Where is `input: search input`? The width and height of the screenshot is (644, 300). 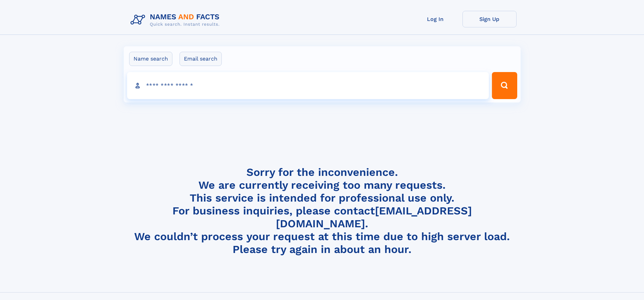 input: search input is located at coordinates (308, 86).